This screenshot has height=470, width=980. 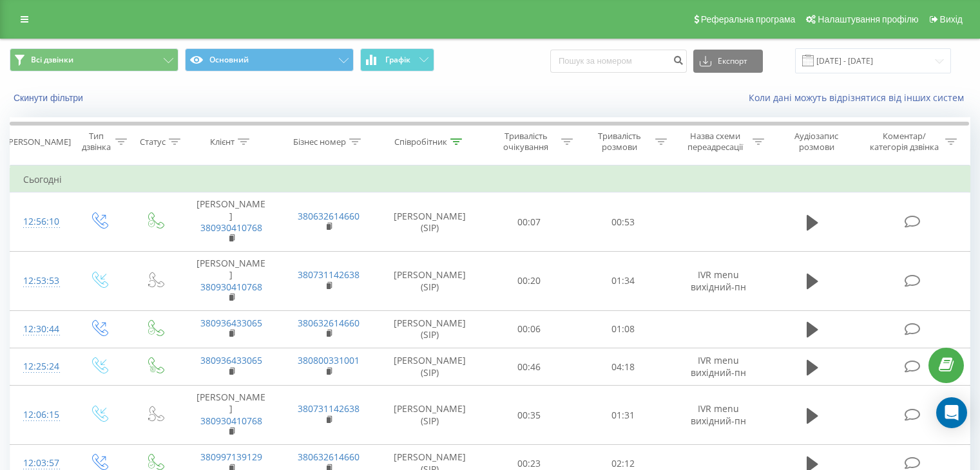 What do you see at coordinates (715, 142) in the screenshot?
I see `div: Назва схеми переадресації` at bounding box center [715, 142].